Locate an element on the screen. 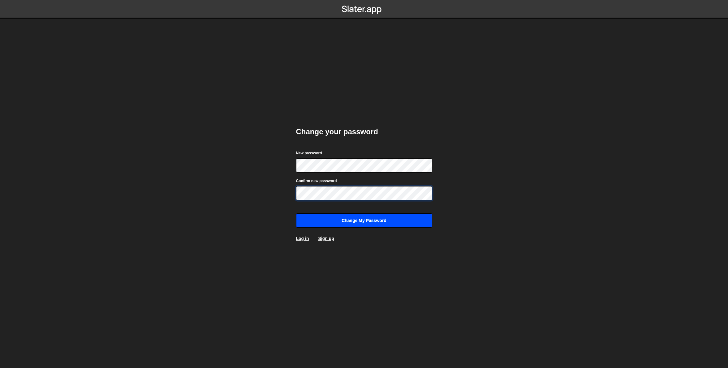 This screenshot has height=368, width=728. input: Change my password is located at coordinates (364, 220).